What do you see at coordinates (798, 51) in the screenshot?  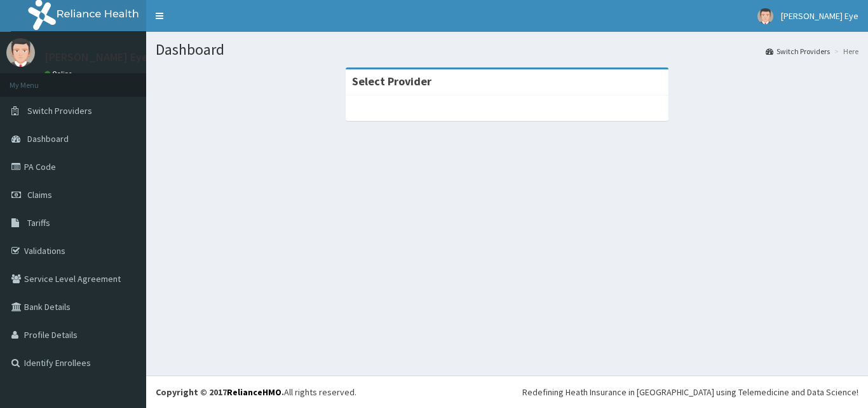 I see `a: Switch Providers` at bounding box center [798, 51].